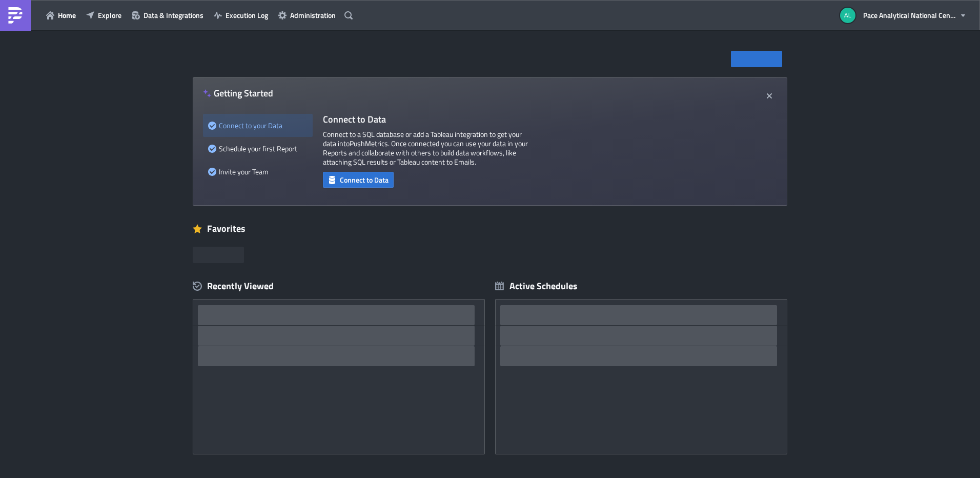  What do you see at coordinates (358, 178) in the screenshot?
I see `a: Connect to Data` at bounding box center [358, 178].